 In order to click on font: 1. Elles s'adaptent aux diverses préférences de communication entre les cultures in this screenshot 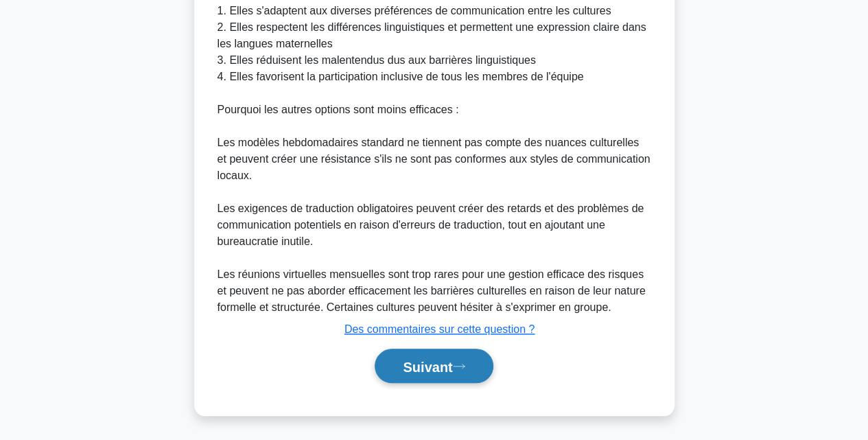, I will do `click(414, 11)`.